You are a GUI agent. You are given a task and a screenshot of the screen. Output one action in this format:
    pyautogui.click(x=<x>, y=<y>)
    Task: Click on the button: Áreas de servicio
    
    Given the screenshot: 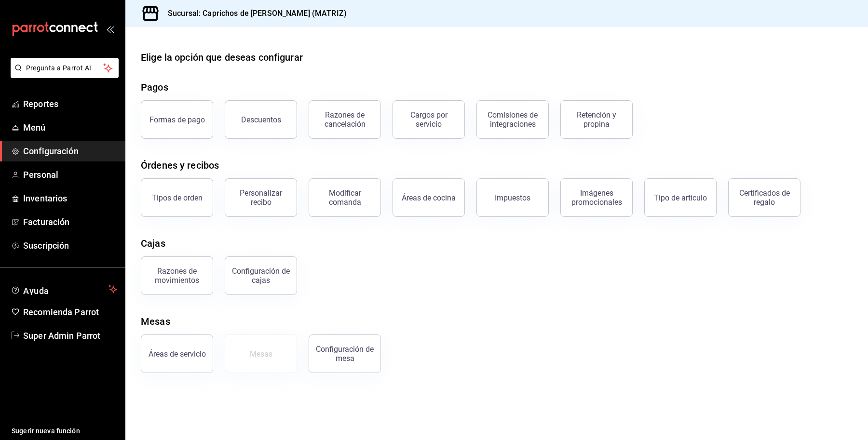 What is the action you would take?
    pyautogui.click(x=177, y=354)
    